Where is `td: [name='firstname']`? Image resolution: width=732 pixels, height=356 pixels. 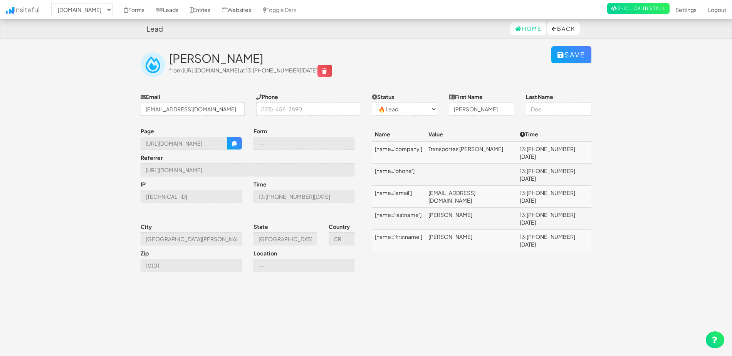 td: [name='firstname'] is located at coordinates (398, 240).